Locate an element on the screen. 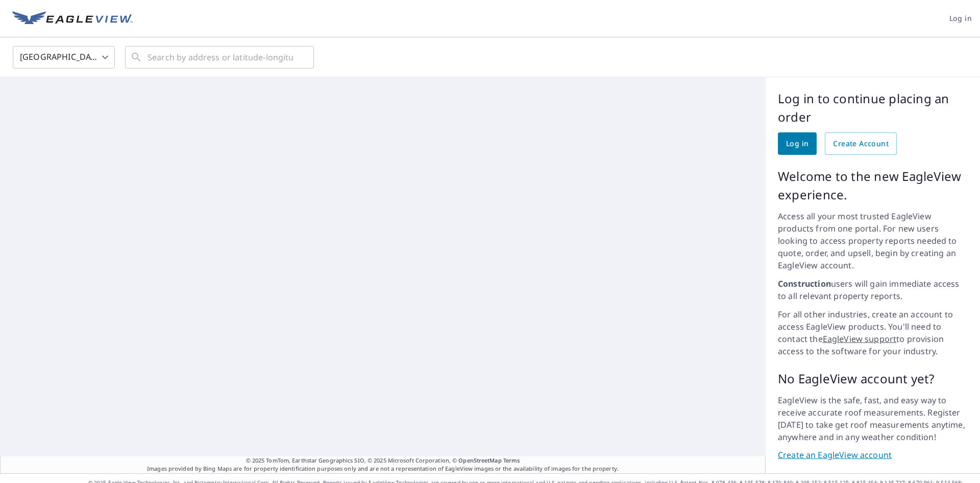  p: No EagleView account yet? is located at coordinates (873, 379).